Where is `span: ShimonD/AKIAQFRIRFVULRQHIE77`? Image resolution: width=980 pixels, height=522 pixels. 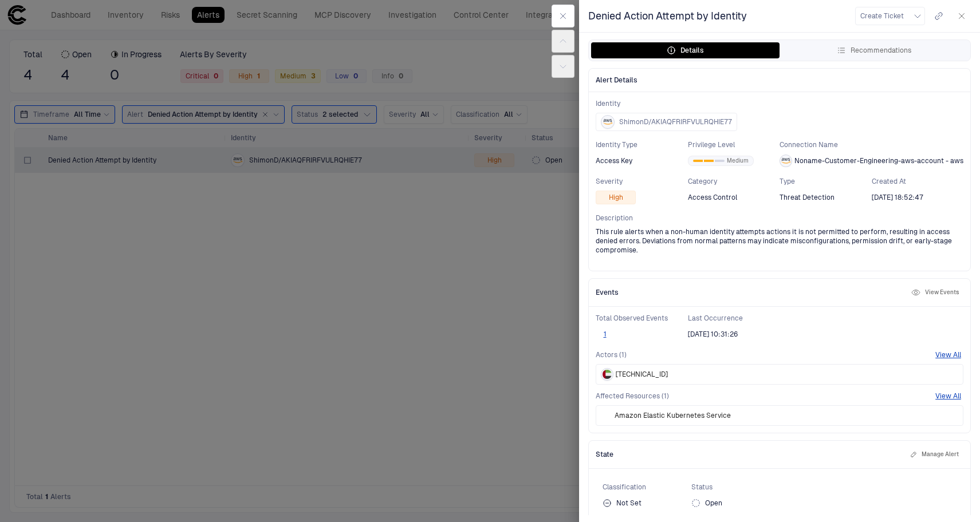
span: ShimonD/AKIAQFRIRFVULRQHIE77 is located at coordinates (675, 122).